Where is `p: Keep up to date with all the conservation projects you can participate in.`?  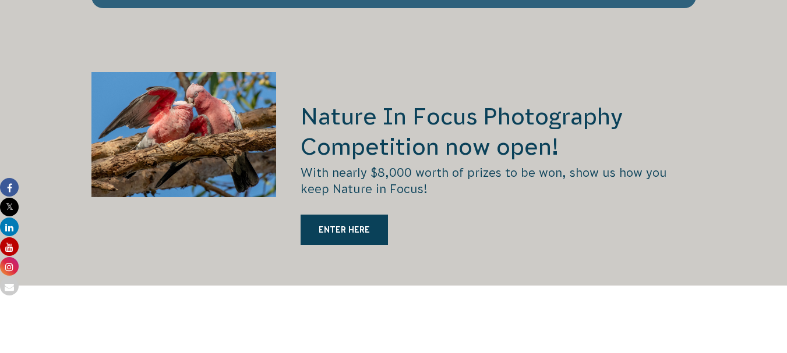 p: Keep up to date with all the conservation projects you can participate in. is located at coordinates (393, 52).